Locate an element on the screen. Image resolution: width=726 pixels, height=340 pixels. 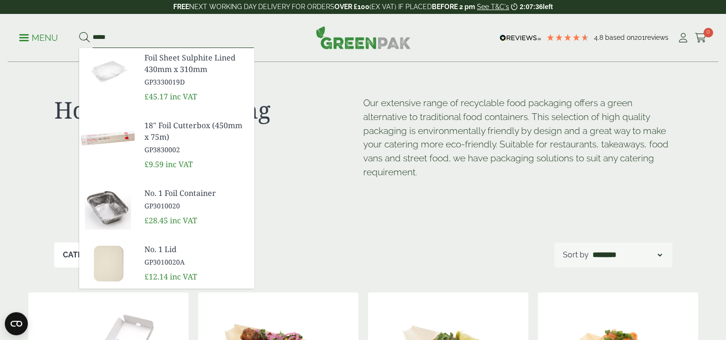
p: Menu is located at coordinates (38, 38).